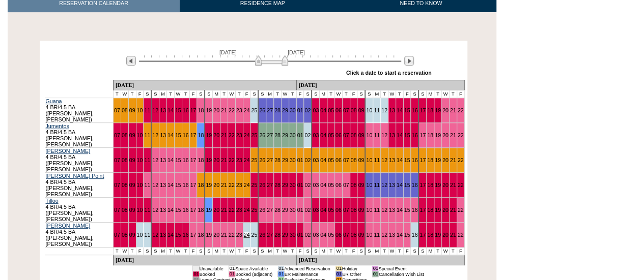  Describe the element at coordinates (409, 61) in the screenshot. I see `img: Next` at that location.